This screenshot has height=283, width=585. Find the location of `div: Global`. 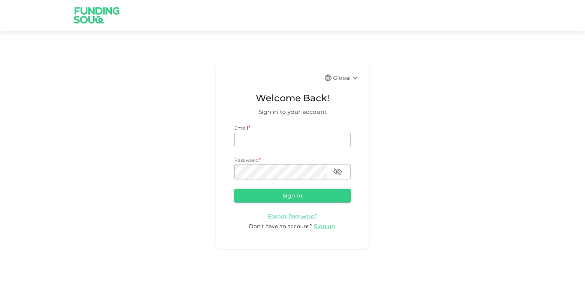

div: Global is located at coordinates (347, 78).